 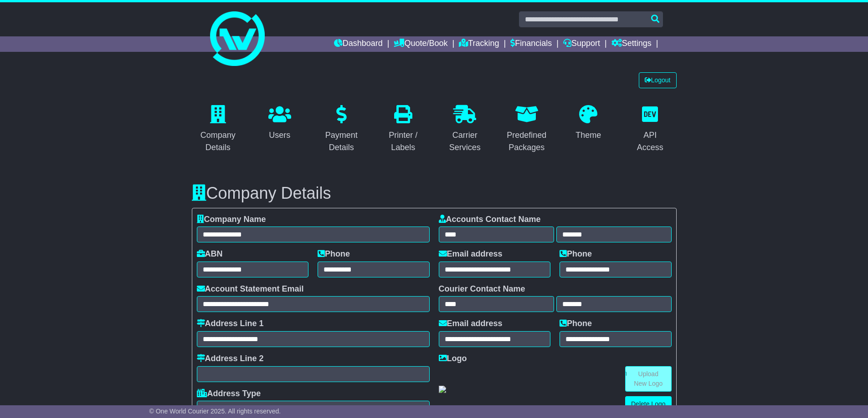 I want to click on label: Address Type, so click(x=229, y=395).